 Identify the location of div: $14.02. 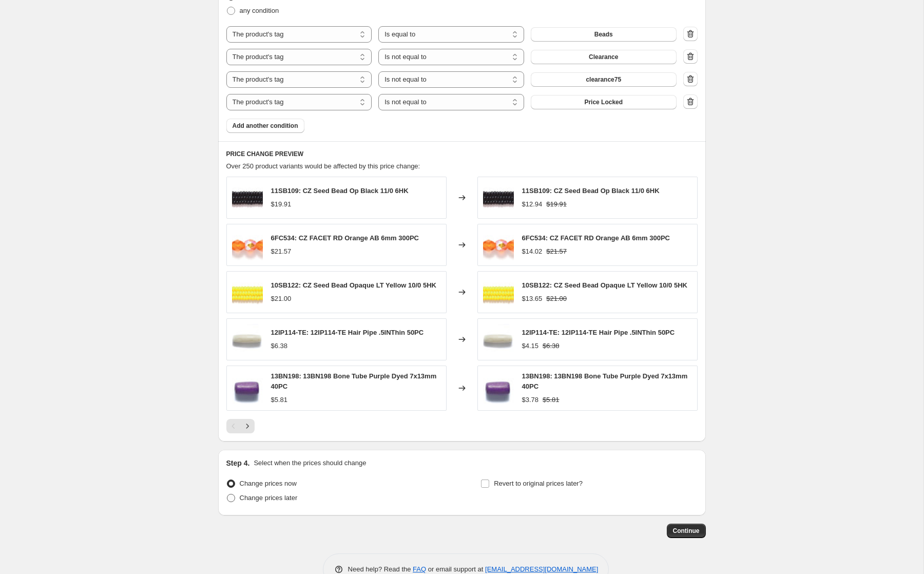
(532, 251).